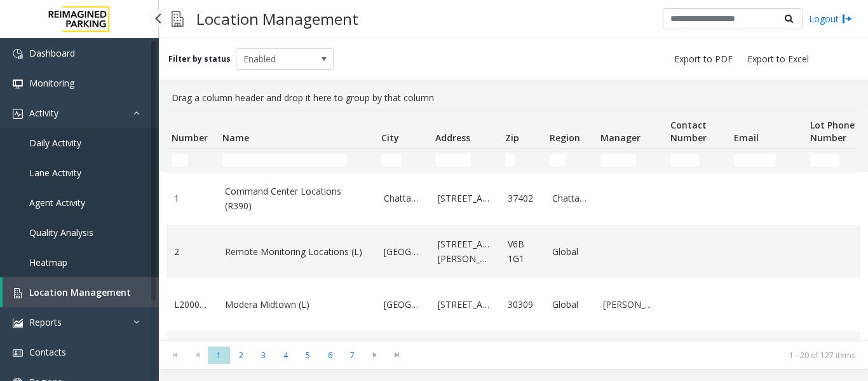 This screenshot has height=381, width=868. I want to click on span: Monitoring, so click(51, 82).